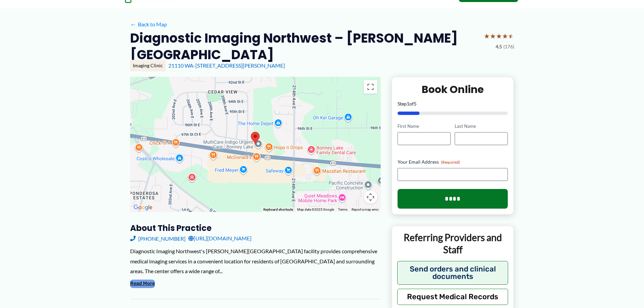  I want to click on label: Last Name, so click(481, 126).